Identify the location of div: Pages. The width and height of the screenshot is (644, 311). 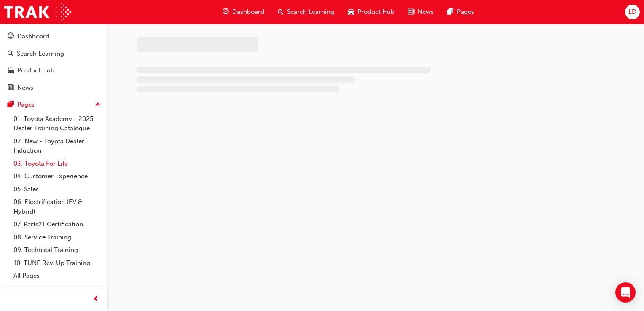
(26, 104).